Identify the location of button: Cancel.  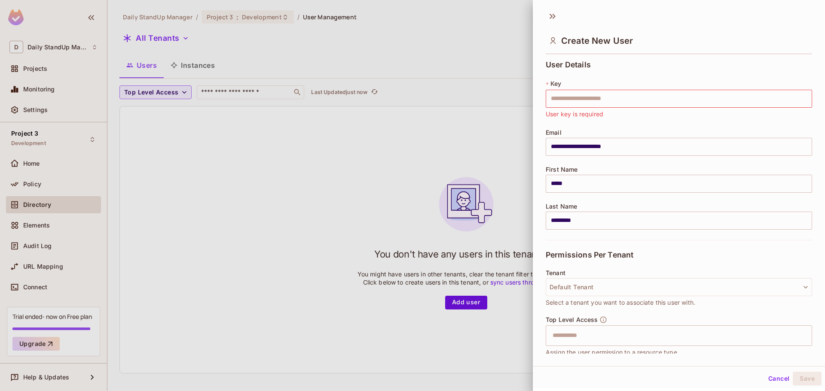
(778, 379).